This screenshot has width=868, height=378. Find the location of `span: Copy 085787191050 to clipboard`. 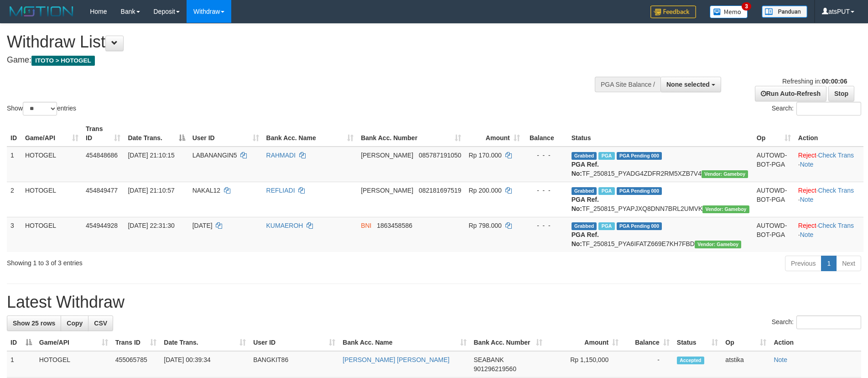

span: Copy 085787191050 to clipboard is located at coordinates (440, 155).